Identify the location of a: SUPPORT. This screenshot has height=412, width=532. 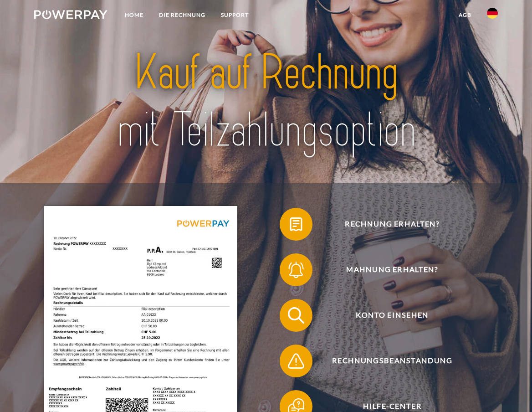
(234, 15).